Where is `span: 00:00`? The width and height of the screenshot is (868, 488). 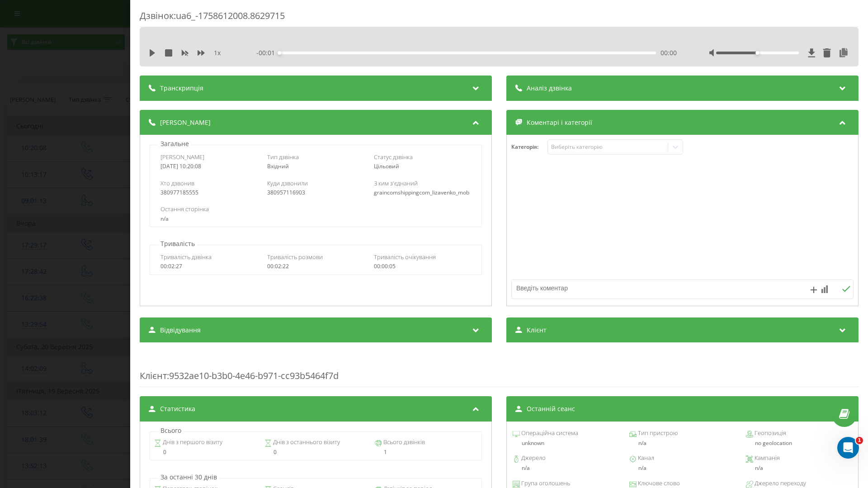
span: 00:00 is located at coordinates (668, 53).